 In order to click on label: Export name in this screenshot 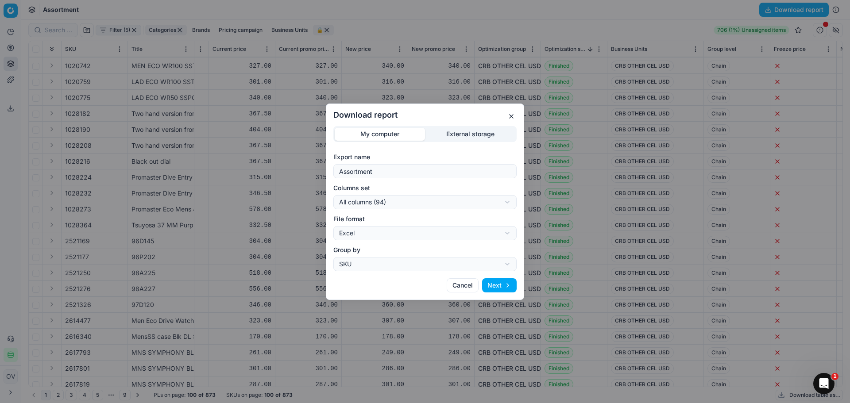, I will do `click(425, 157)`.